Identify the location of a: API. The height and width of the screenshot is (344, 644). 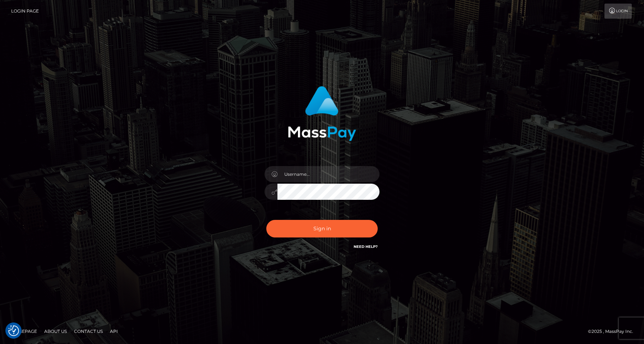
(114, 332).